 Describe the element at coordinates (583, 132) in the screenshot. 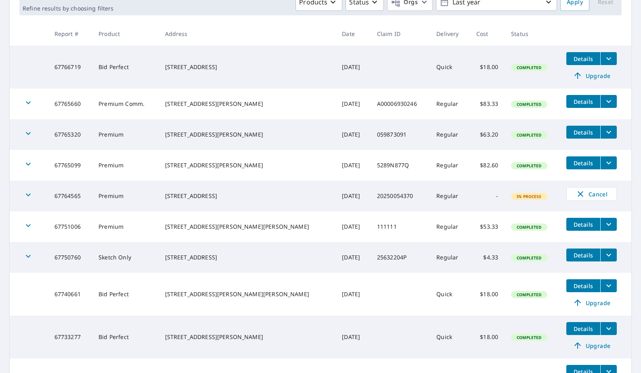

I see `button: detailsBtn-67765320` at that location.